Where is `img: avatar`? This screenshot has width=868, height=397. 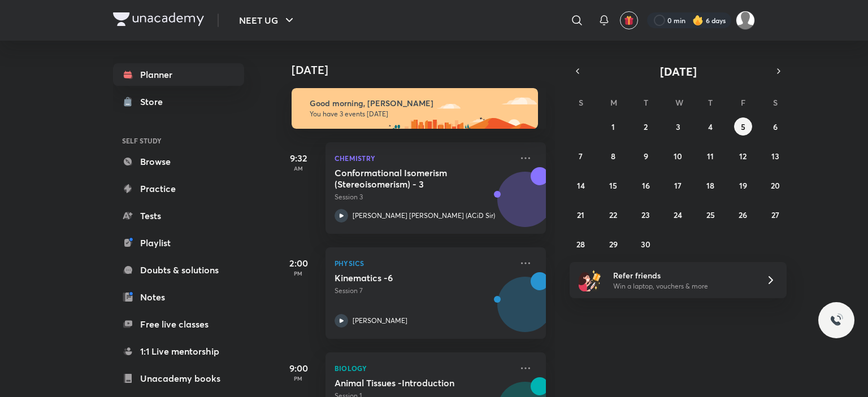 img: avatar is located at coordinates (628, 21).